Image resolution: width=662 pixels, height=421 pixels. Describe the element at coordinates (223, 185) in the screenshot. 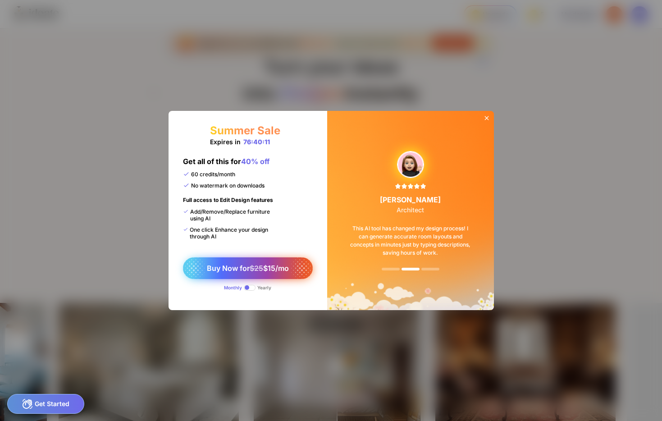

I see `div: No watermark on downloads` at that location.